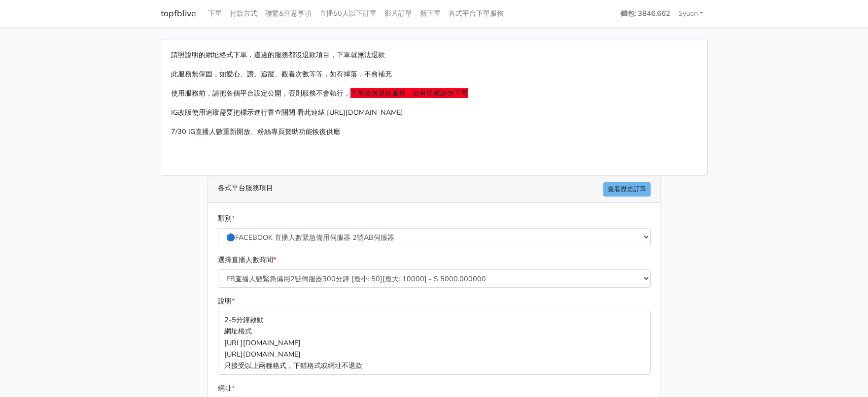 This screenshot has height=397, width=868. Describe the element at coordinates (410, 93) in the screenshot. I see `span: 下單後無退款服務，如有疑慮請勿下單` at that location.